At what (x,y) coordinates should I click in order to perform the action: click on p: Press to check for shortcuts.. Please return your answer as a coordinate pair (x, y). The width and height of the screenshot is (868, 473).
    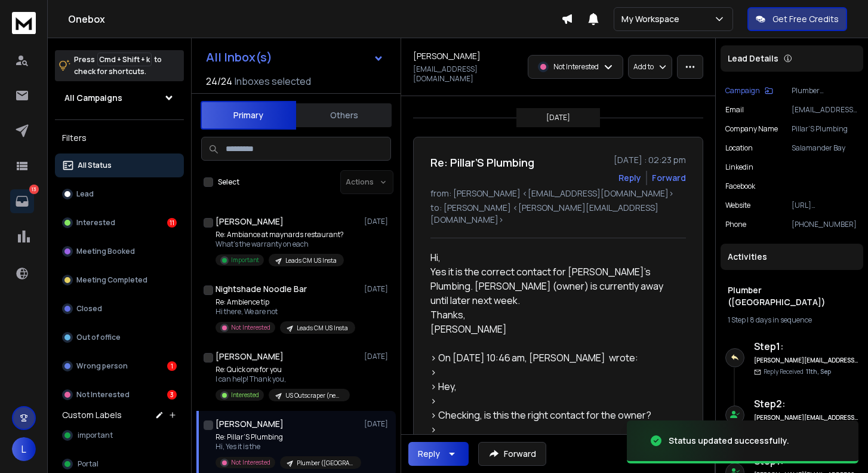
    Looking at the image, I should click on (118, 66).